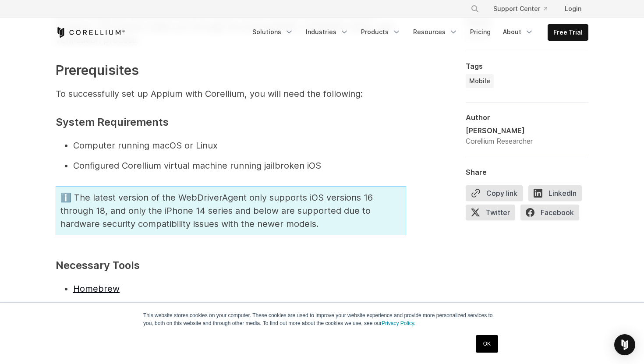  Describe the element at coordinates (231, 93) in the screenshot. I see `p: To successfully set up Appium with Corellium, you will need the following:` at that location.